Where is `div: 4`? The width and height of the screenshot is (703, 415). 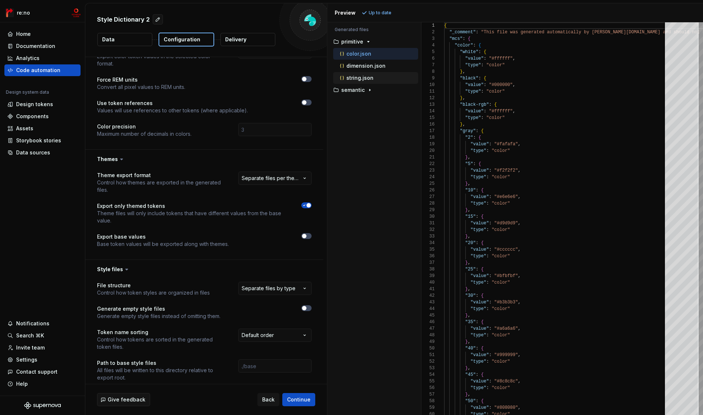
div: 4 is located at coordinates (428, 45).